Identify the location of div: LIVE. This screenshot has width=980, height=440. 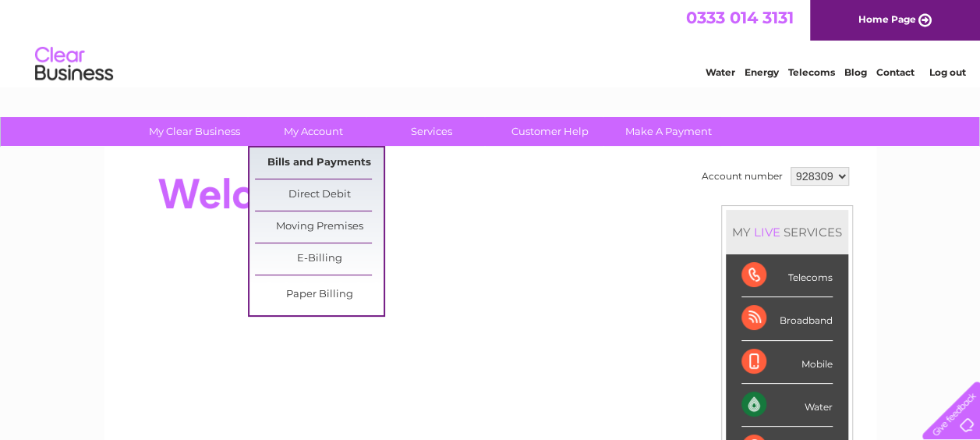
(767, 232).